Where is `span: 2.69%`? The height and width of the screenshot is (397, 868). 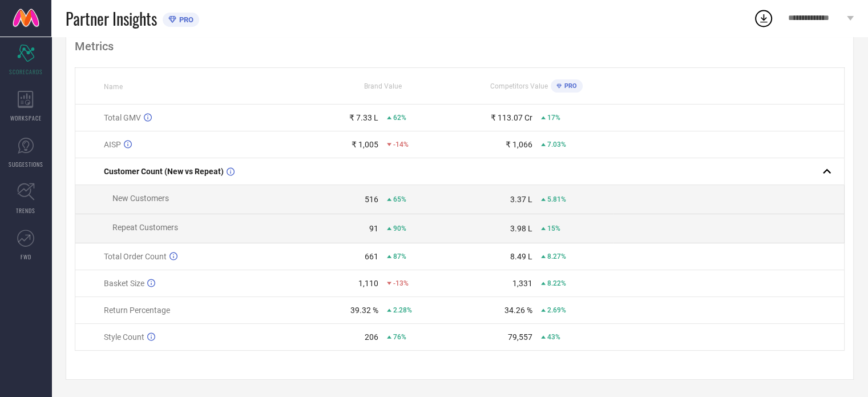
span: 2.69% is located at coordinates (556, 310).